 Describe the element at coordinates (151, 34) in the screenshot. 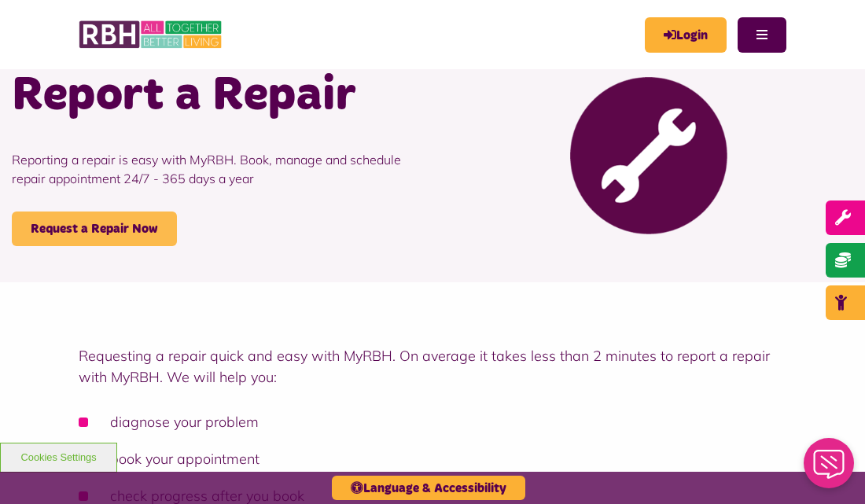

I see `img: RBH` at that location.